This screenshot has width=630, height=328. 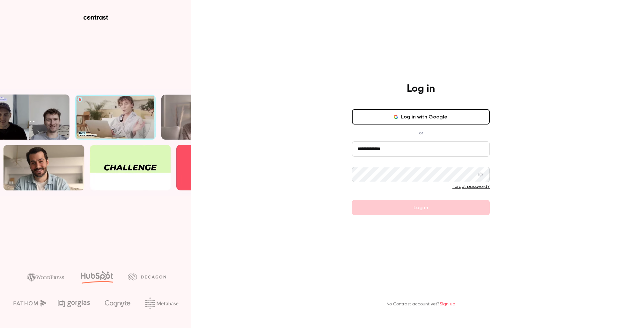 I want to click on p: No Contrast account yet?, so click(x=421, y=304).